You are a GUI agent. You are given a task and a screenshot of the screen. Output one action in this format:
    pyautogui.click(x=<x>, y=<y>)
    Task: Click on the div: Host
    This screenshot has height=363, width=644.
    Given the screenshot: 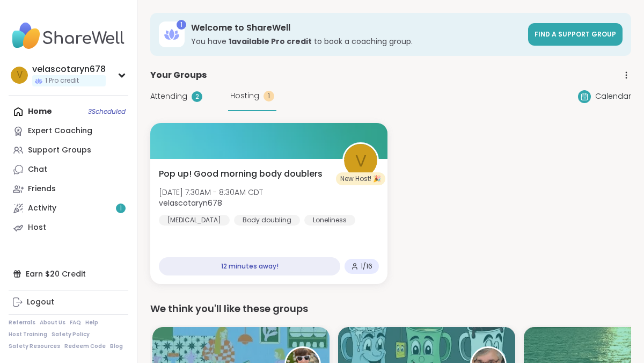 What is the action you would take?
    pyautogui.click(x=37, y=228)
    